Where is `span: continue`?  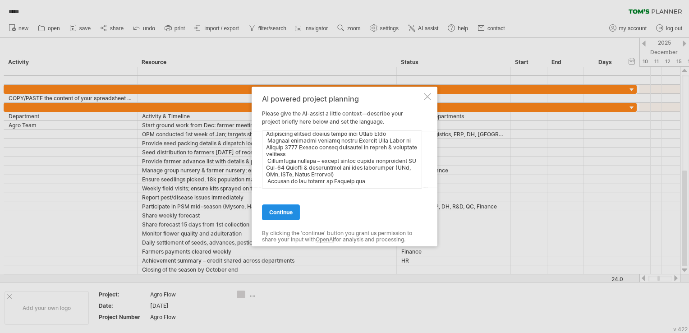
span: continue is located at coordinates (281, 212).